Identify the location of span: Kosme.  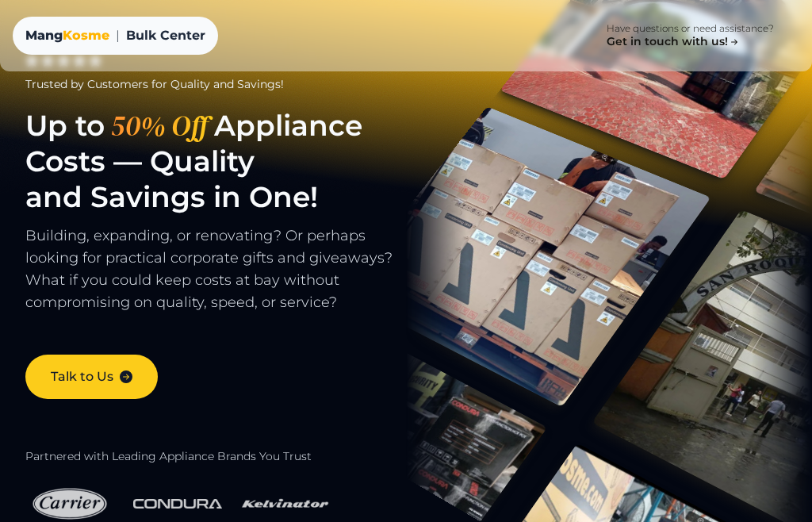
(85, 35).